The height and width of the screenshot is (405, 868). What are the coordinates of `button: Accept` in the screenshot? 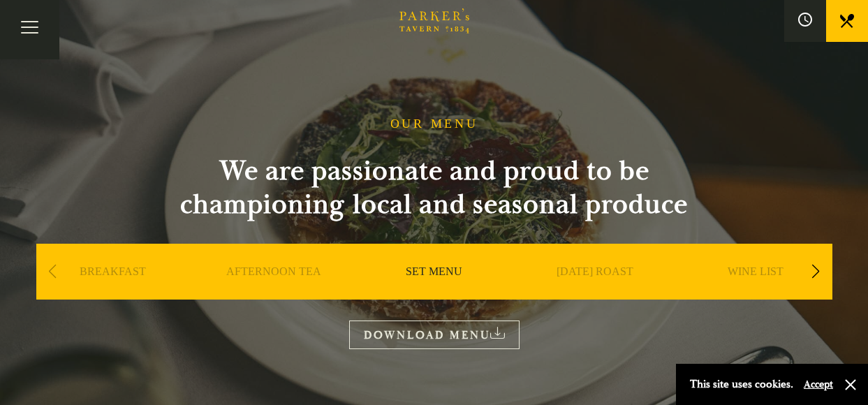 It's located at (819, 384).